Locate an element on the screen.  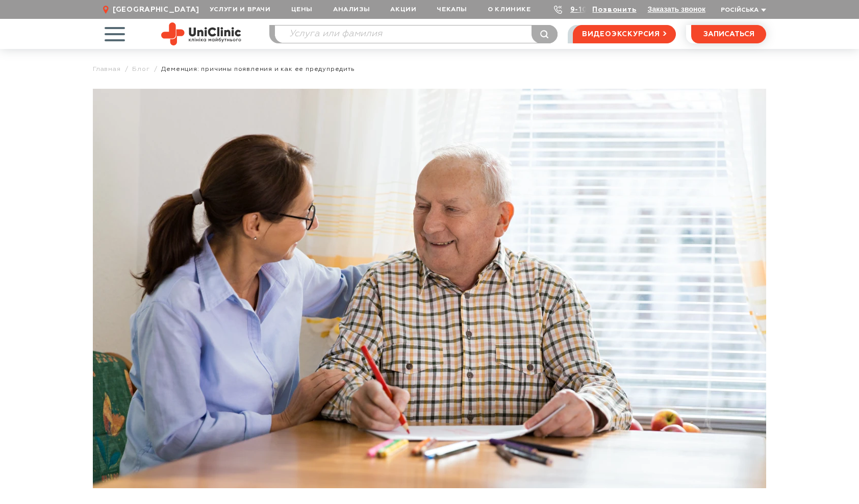
span: видеоэкскурсия is located at coordinates (621, 34).